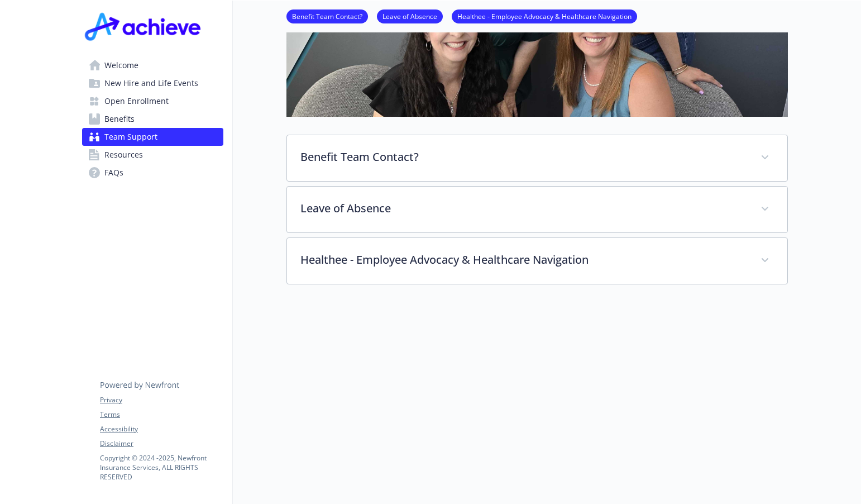  What do you see at coordinates (131, 137) in the screenshot?
I see `span: Team Support` at bounding box center [131, 137].